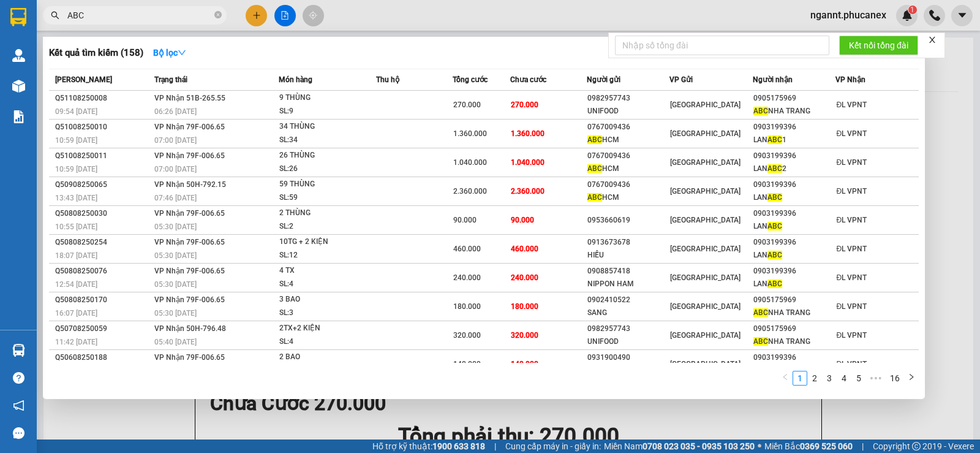  I want to click on span: 320.000, so click(524, 335).